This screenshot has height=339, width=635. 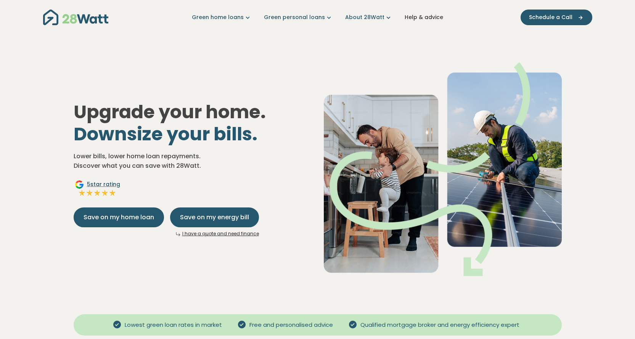 What do you see at coordinates (220, 233) in the screenshot?
I see `a: I have a quote and need finance` at bounding box center [220, 233].